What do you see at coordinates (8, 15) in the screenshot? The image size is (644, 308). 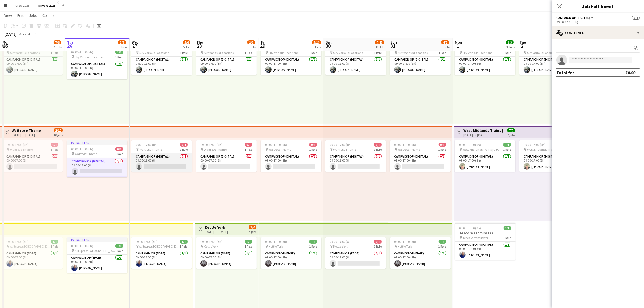 I see `span: View` at bounding box center [8, 15].